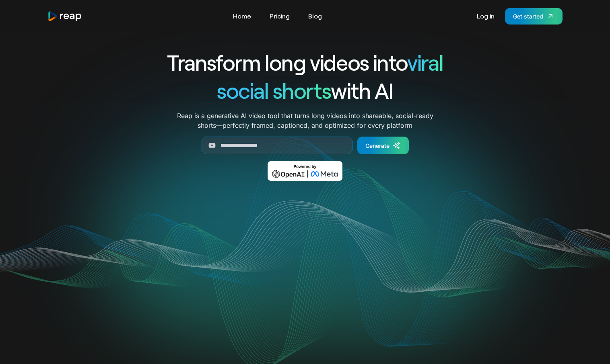 The height and width of the screenshot is (364, 610). I want to click on a: Log in, so click(486, 16).